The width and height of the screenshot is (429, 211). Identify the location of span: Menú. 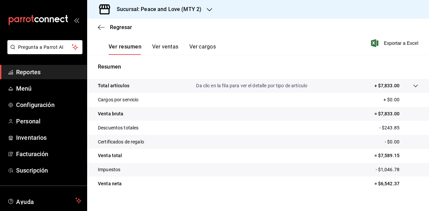
(49, 88).